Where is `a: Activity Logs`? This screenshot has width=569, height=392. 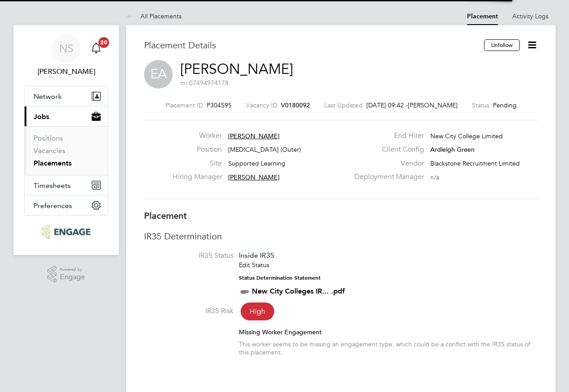 a: Activity Logs is located at coordinates (530, 16).